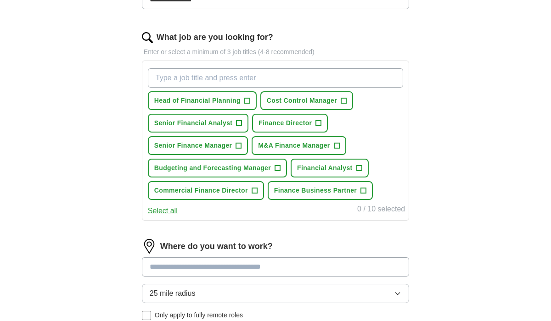  I want to click on span: M&A Finance Manager, so click(294, 146).